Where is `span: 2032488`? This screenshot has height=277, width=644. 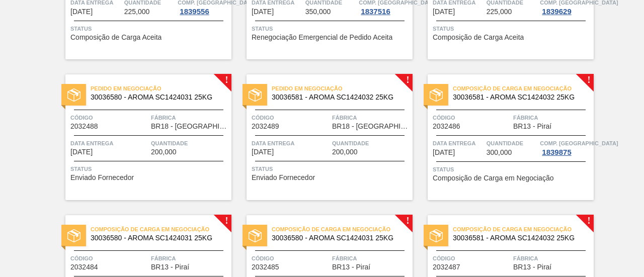 span: 2032488 is located at coordinates (84, 126).